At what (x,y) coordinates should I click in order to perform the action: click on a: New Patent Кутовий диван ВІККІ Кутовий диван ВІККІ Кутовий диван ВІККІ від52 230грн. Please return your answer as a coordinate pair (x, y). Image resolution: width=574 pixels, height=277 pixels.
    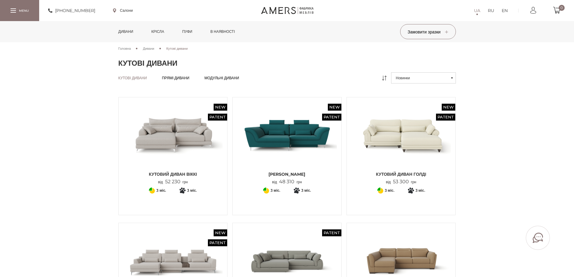
    Looking at the image, I should click on (173, 143).